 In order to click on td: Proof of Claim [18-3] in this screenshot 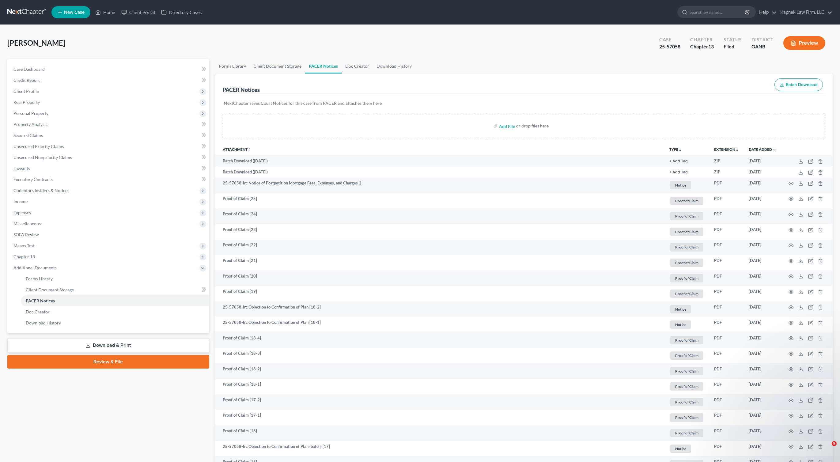, I will do `click(440, 355)`.